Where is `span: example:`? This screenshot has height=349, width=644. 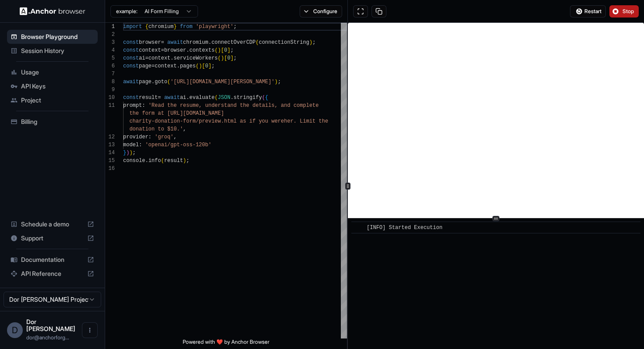
span: example: is located at coordinates (127, 11).